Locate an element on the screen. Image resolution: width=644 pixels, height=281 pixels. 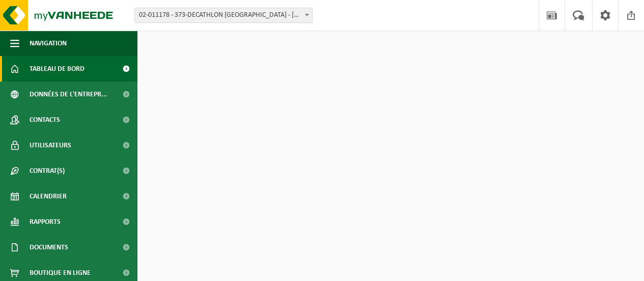
span: Contrat(s) is located at coordinates (47, 171).